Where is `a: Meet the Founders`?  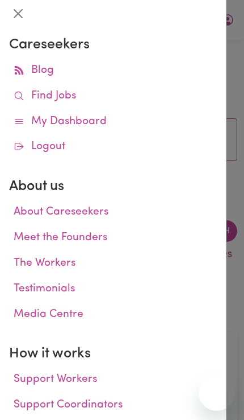
a: Meet the Founders is located at coordinates (113, 238).